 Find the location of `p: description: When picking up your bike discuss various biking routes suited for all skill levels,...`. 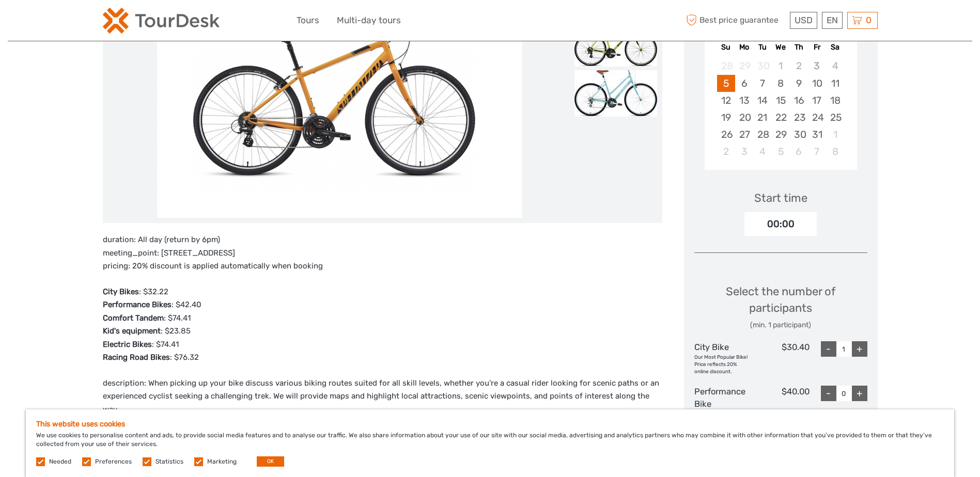

p: description: When picking up your bike discuss various biking routes suited for all skill levels,... is located at coordinates (382, 397).